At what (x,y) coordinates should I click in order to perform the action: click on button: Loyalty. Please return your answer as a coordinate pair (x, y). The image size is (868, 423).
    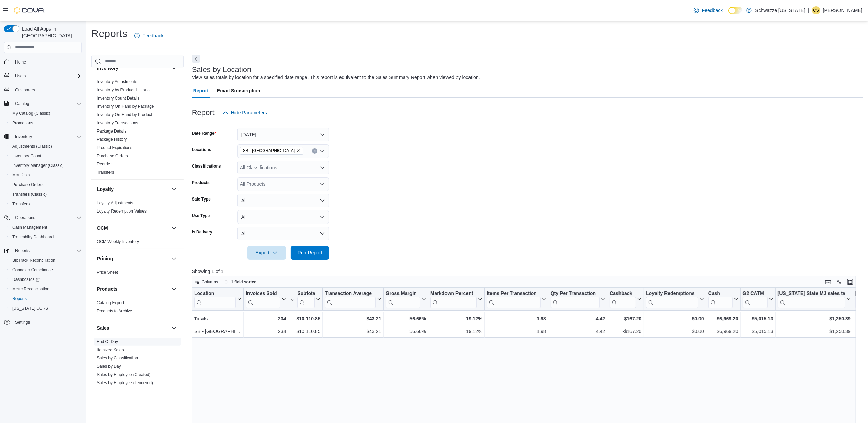
    Looking at the image, I should click on (132, 189).